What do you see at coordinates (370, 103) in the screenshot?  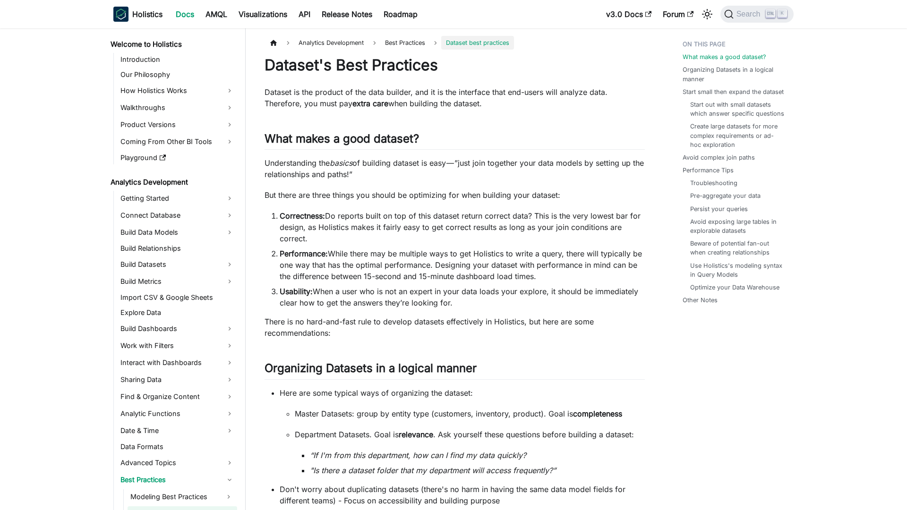 I see `strong: extra care` at bounding box center [370, 103].